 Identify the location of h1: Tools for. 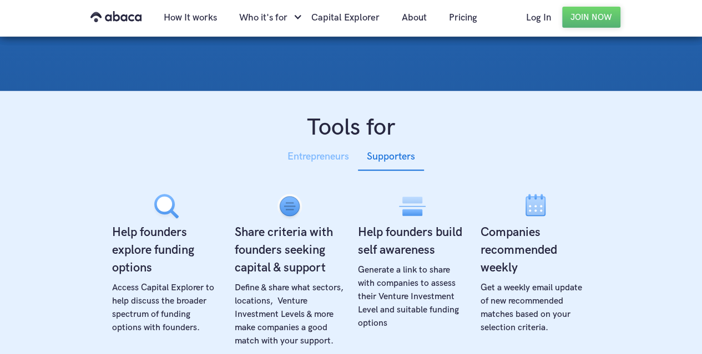
(351, 128).